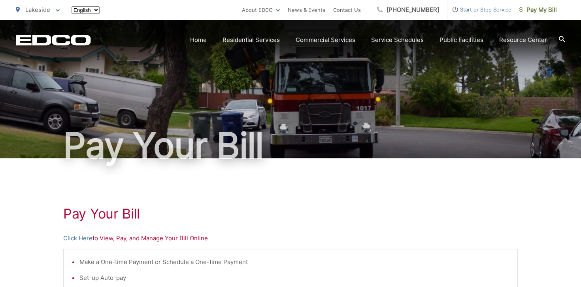  Describe the element at coordinates (38, 9) in the screenshot. I see `span: Lakeside` at that location.